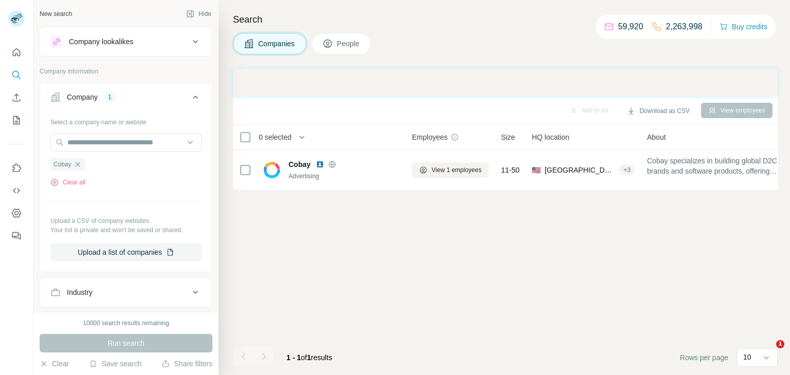  I want to click on button: Search, so click(16, 75).